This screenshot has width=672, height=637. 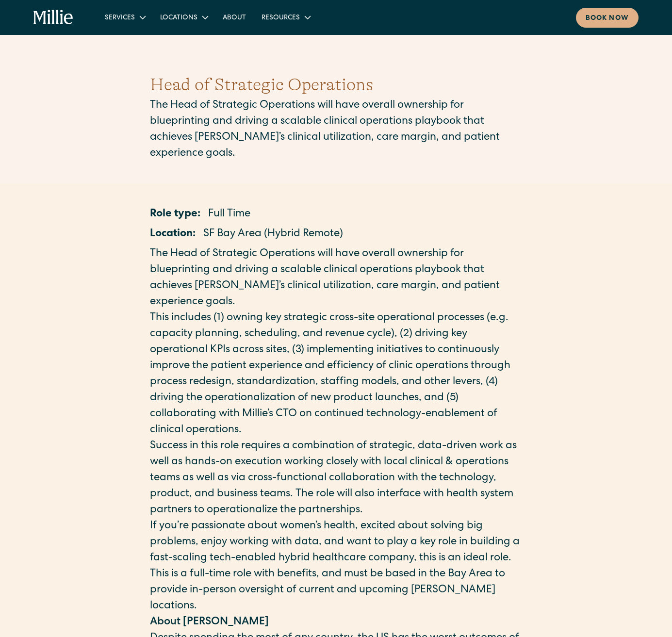 I want to click on p: Success in this role requires a combination of strategic, data-driven work as well as hands-on ex..., so click(x=336, y=478).